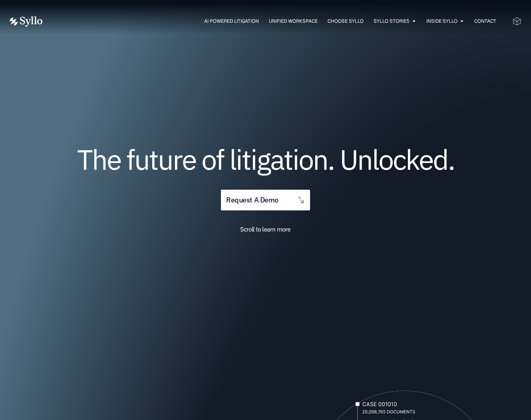  Describe the element at coordinates (485, 21) in the screenshot. I see `span: Contact` at that location.